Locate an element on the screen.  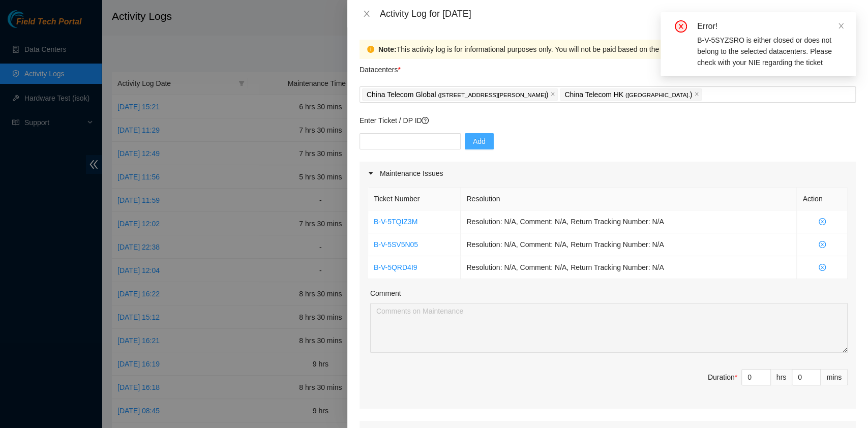
span: Add is located at coordinates (479, 141).